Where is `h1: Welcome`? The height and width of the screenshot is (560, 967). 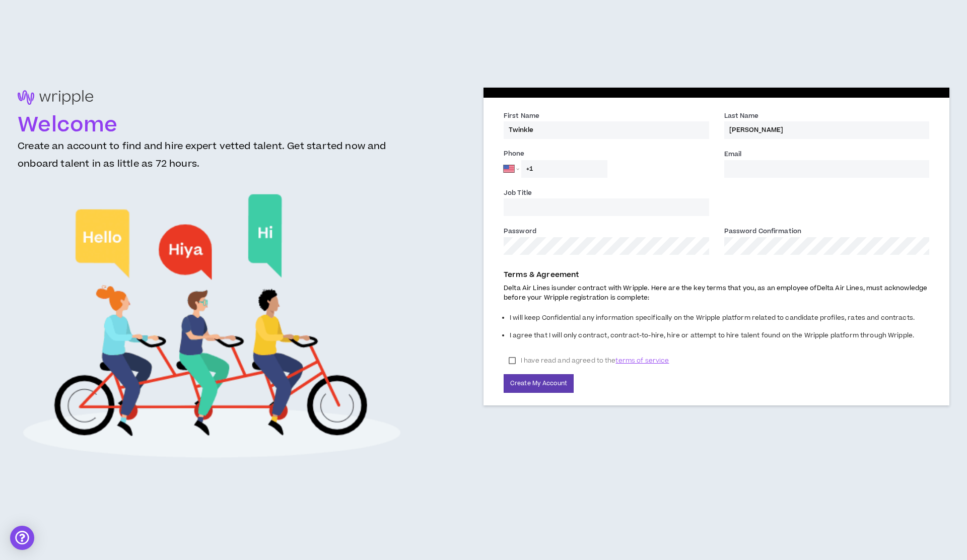 h1: Welcome is located at coordinates (211, 125).